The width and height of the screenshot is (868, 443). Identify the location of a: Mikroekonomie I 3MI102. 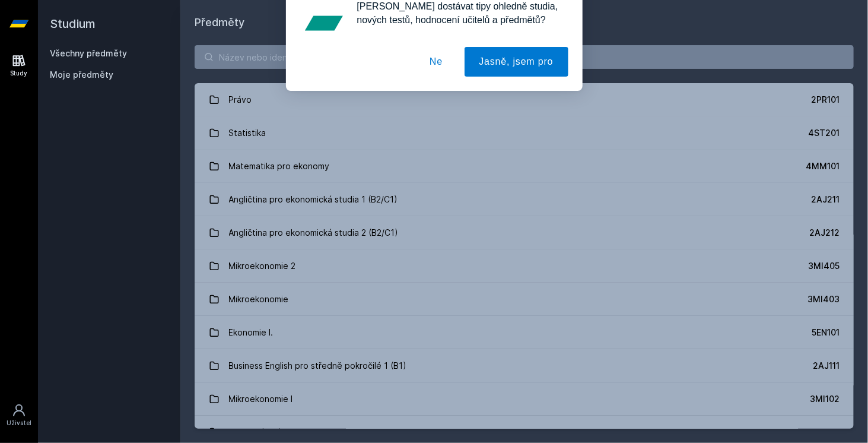
(524, 399).